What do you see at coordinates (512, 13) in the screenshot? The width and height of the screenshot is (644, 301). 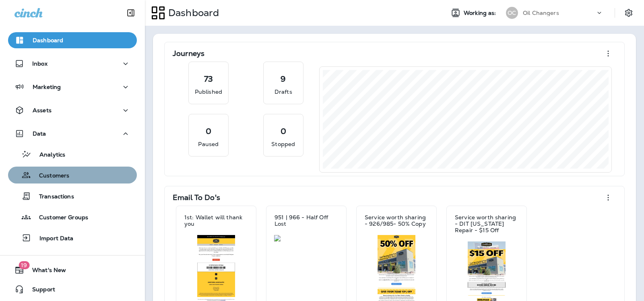 I see `div: OC` at bounding box center [512, 13].